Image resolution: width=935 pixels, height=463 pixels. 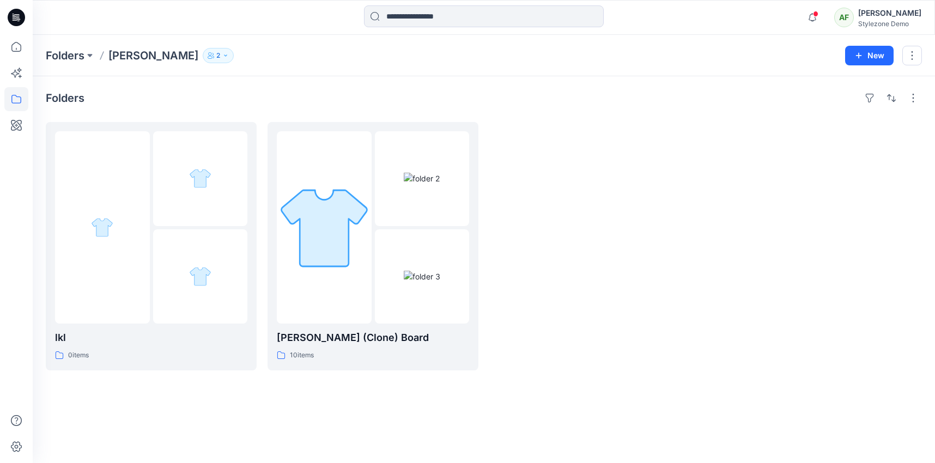 I want to click on div: AF, so click(x=844, y=17).